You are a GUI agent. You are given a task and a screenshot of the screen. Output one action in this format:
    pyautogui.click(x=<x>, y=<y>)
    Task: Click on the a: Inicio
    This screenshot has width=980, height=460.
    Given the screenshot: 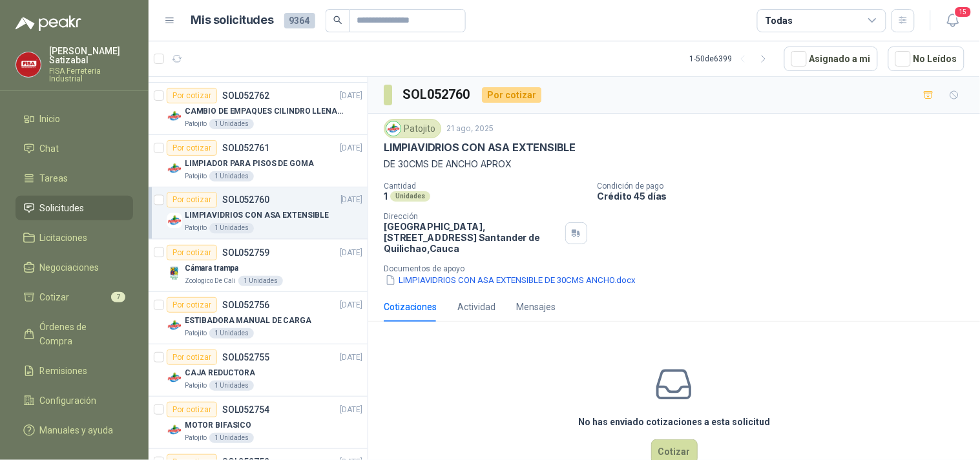 What is the action you would take?
    pyautogui.click(x=74, y=119)
    